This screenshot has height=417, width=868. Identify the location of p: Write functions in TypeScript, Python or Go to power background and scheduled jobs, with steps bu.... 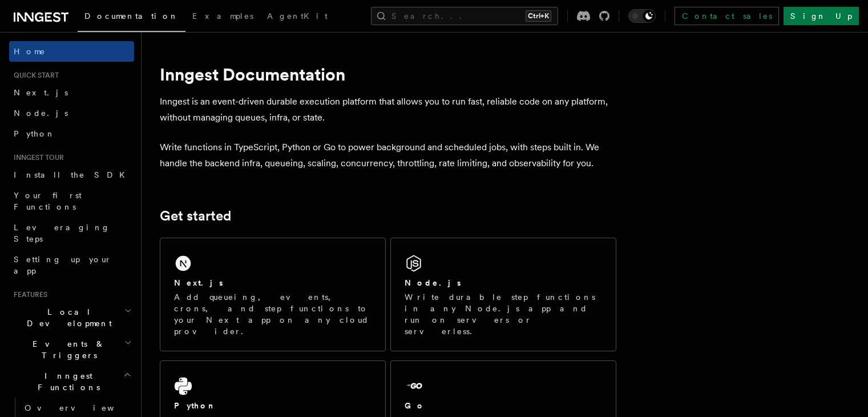
(388, 155).